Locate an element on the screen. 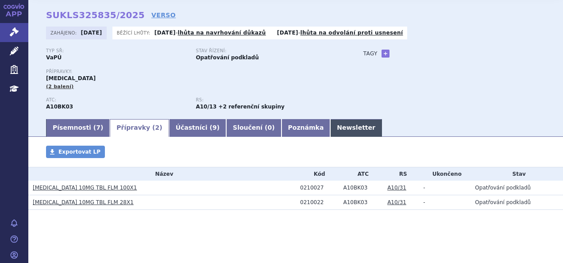  th: Název is located at coordinates (162, 174).